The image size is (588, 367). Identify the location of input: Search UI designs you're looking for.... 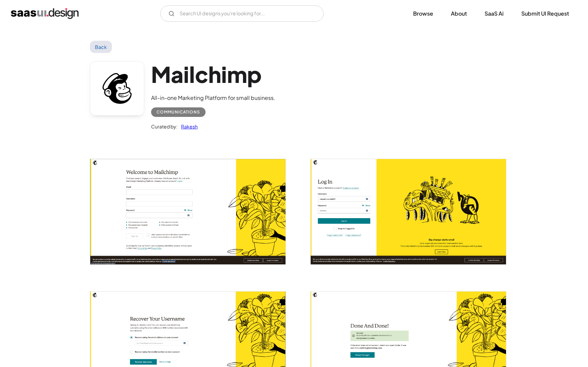
(242, 14).